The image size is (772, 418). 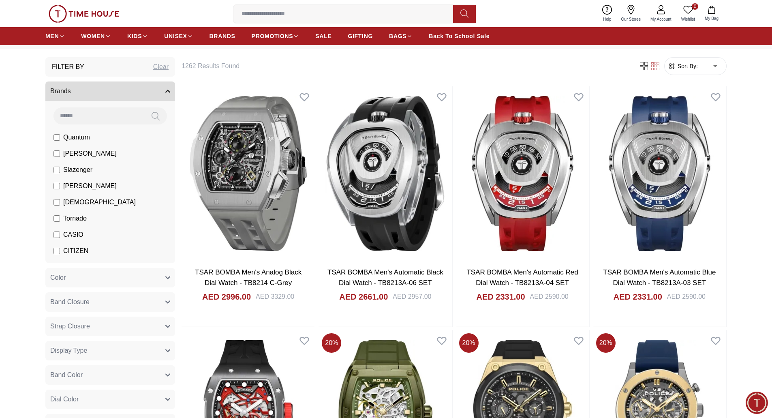 What do you see at coordinates (110, 375) in the screenshot?
I see `button: Band Color` at bounding box center [110, 375].